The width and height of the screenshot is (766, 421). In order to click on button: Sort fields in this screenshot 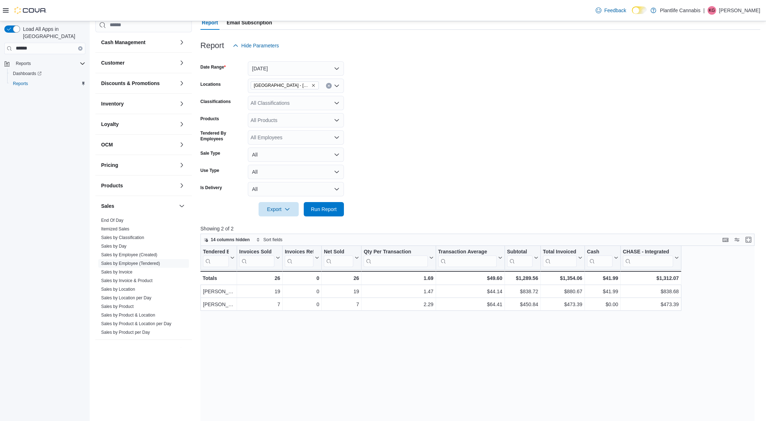, I will do `click(269, 240)`.